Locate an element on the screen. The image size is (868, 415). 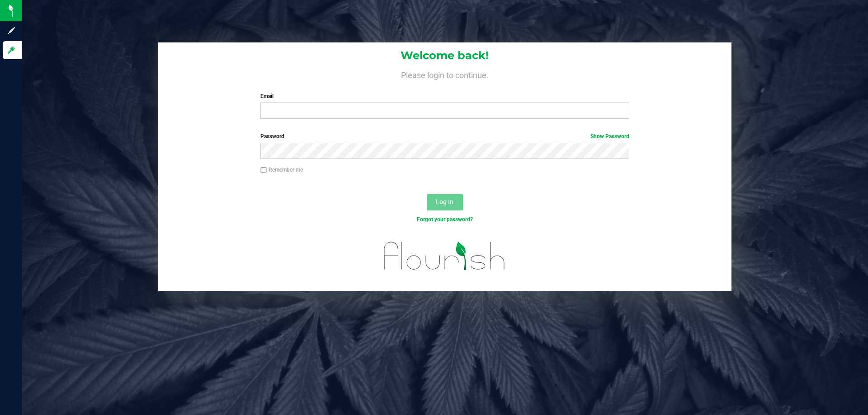
a: Forgot your password? is located at coordinates (444, 219).